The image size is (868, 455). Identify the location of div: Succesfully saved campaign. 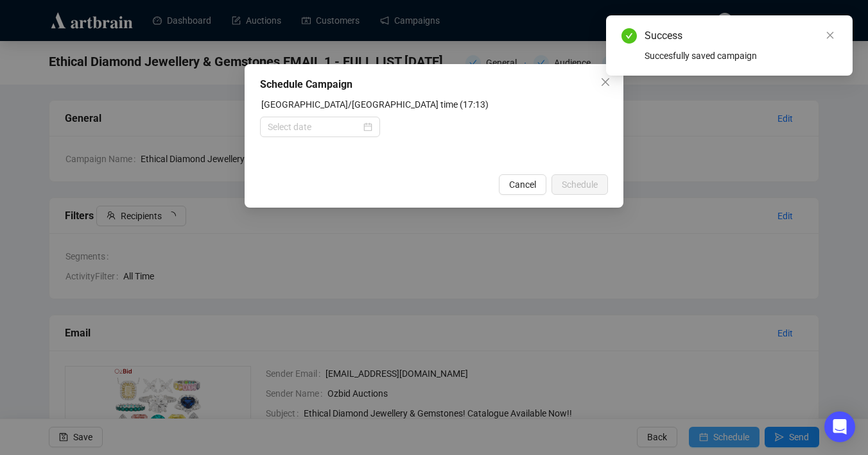
(740, 56).